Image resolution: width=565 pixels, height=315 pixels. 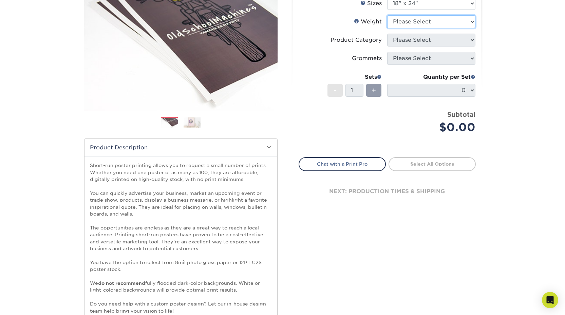 What do you see at coordinates (387, 191) in the screenshot?
I see `div: next: production times & shipping` at bounding box center [387, 191].